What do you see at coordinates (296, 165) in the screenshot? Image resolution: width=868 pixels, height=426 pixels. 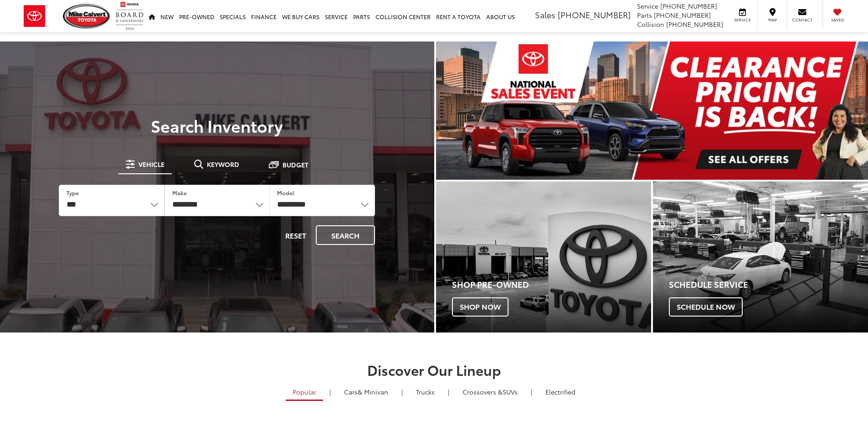 I see `span: Budget` at bounding box center [296, 165].